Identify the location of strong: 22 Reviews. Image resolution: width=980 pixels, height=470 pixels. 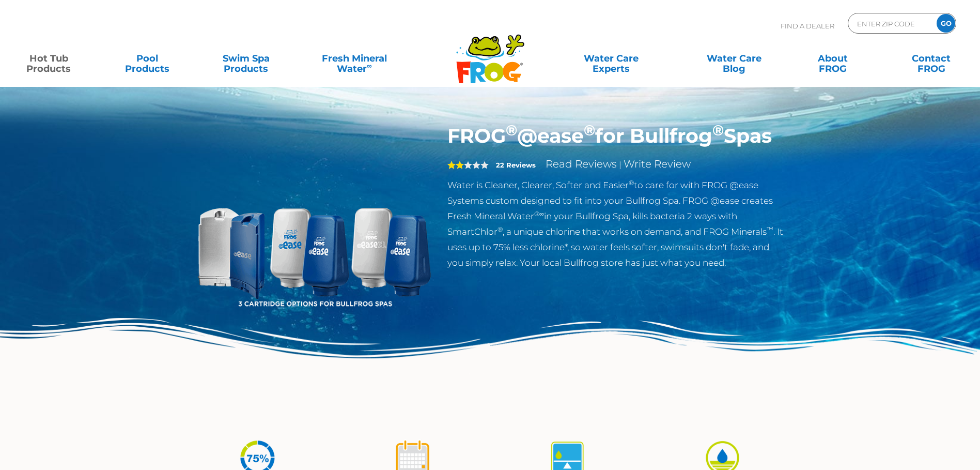
(515, 165).